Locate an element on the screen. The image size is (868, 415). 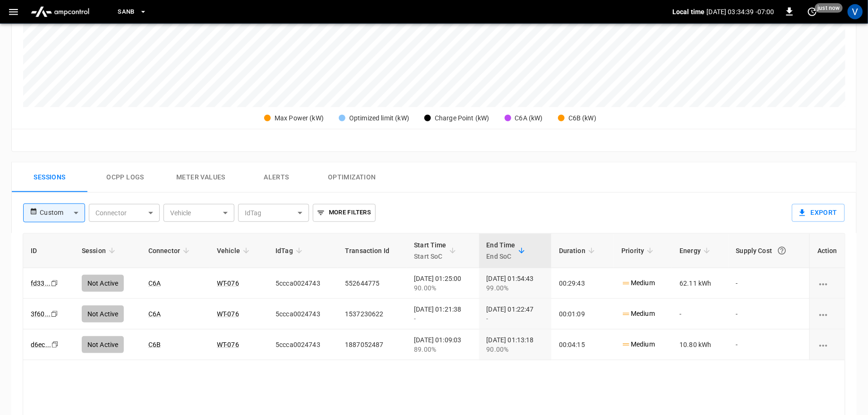
p: Start SoC is located at coordinates (430, 256).